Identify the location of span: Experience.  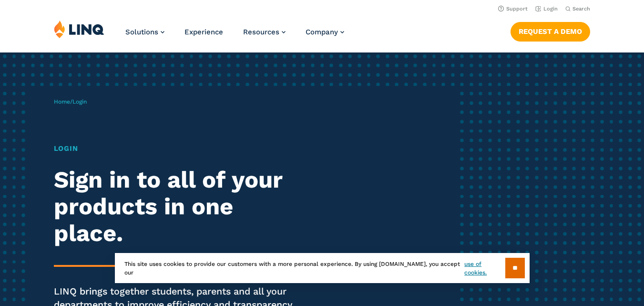
(204, 32).